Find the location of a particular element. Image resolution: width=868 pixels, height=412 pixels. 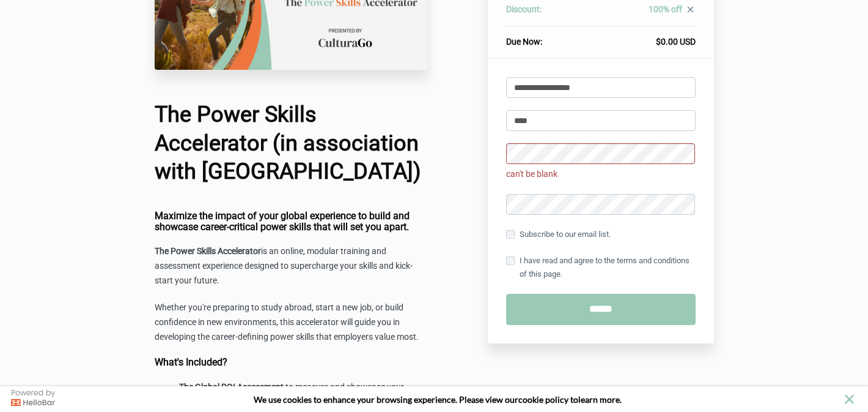

span: can't be blank is located at coordinates (602, 174).